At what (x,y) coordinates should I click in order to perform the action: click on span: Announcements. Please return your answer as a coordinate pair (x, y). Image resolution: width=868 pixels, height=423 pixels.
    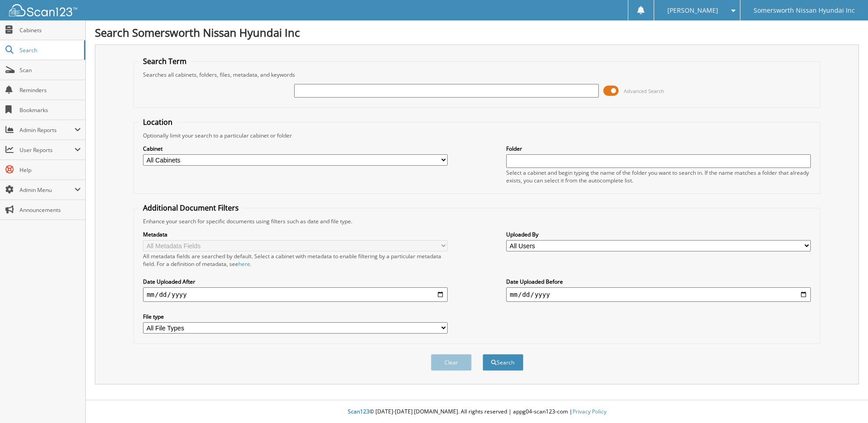
    Looking at the image, I should click on (50, 210).